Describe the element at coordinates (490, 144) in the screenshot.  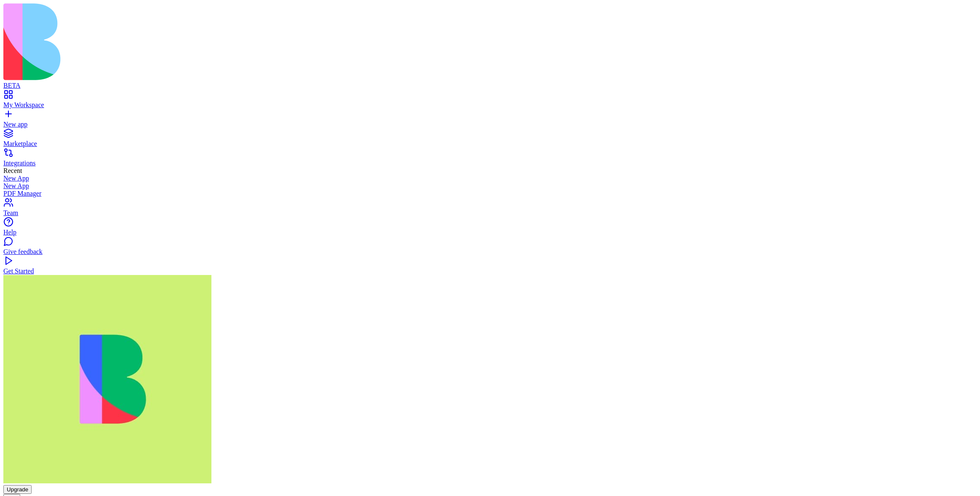
I see `div: Marketplace` at that location.